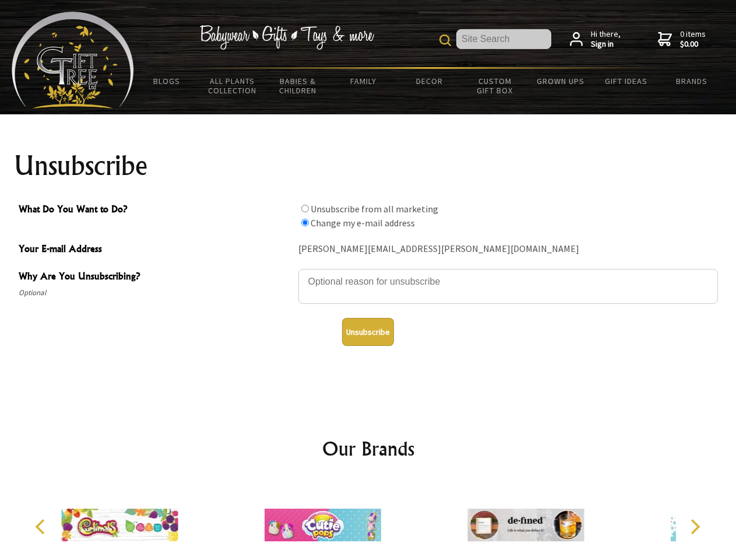  I want to click on a: Decor, so click(429, 81).